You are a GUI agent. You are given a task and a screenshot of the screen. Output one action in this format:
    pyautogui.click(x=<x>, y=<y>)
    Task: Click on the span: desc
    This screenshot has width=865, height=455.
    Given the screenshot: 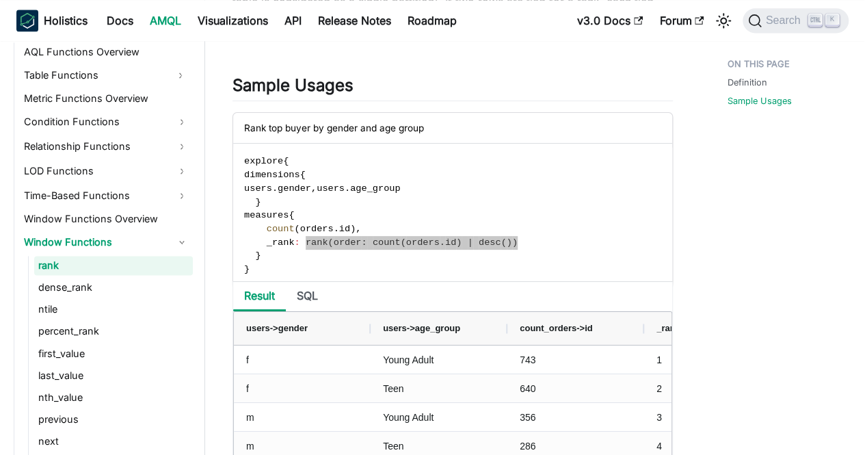 What is the action you would take?
    pyautogui.click(x=490, y=242)
    